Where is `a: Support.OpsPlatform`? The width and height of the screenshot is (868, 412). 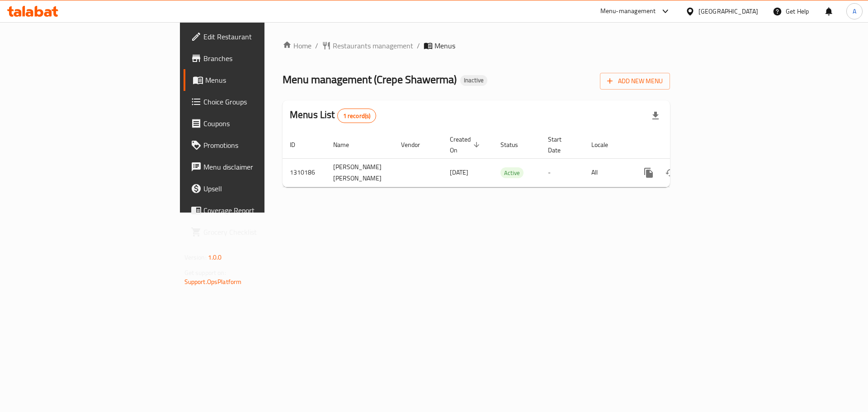 a: Support.OpsPlatform is located at coordinates (213, 282).